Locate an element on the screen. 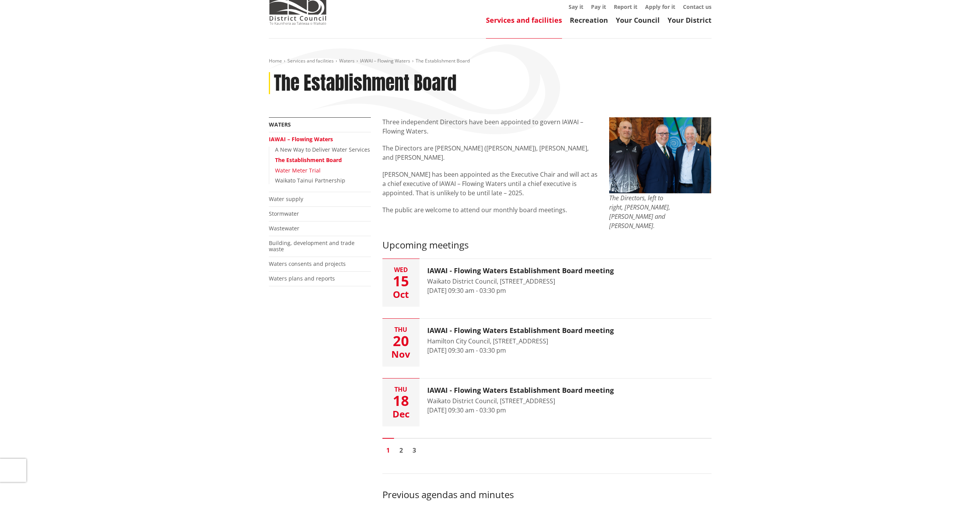  button: Wed 15 Oct IAWAI - Flowing Waters Establishment Board meeting Waikato District Council, [STREET_A... is located at coordinates (547, 283).